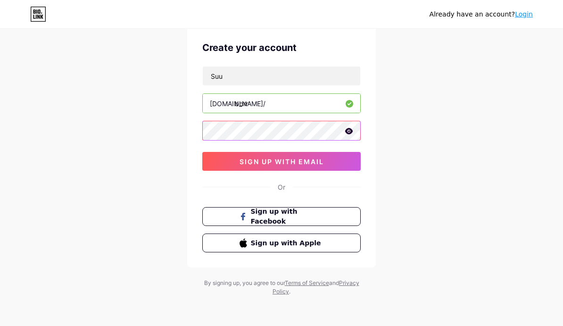 This screenshot has height=326, width=563. Describe the element at coordinates (281, 216) in the screenshot. I see `button: Sign up with Facebook` at that location.